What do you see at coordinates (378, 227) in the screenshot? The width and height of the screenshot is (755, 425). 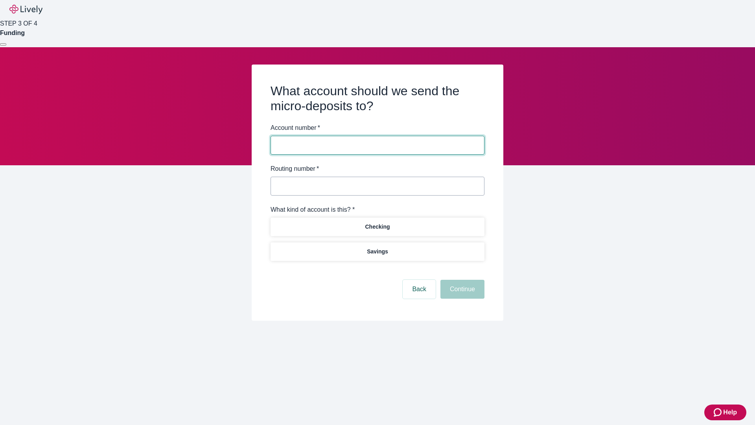 I see `button: Checking` at bounding box center [378, 227].